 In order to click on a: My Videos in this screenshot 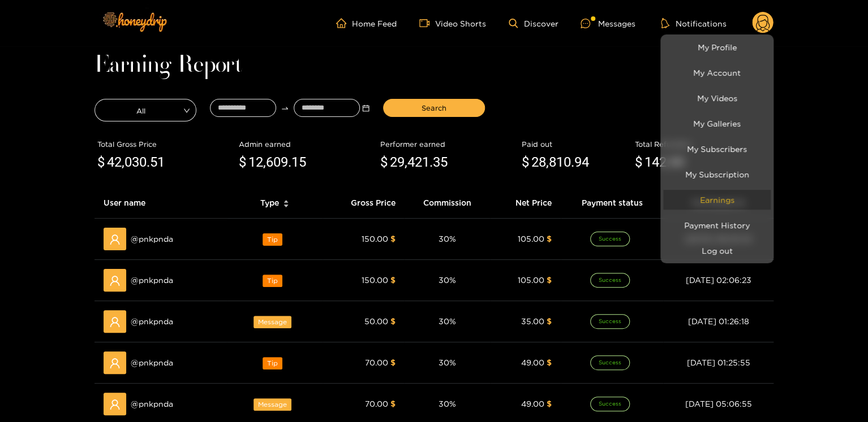, I will do `click(717, 98)`.